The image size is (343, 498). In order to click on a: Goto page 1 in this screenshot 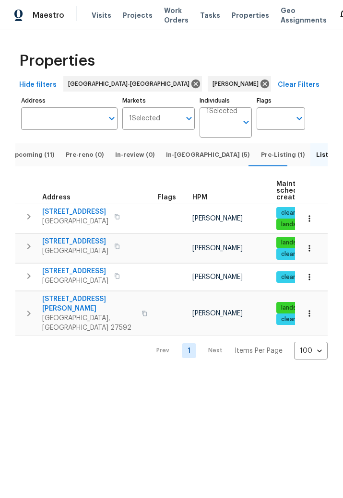, I will do `click(189, 350)`.